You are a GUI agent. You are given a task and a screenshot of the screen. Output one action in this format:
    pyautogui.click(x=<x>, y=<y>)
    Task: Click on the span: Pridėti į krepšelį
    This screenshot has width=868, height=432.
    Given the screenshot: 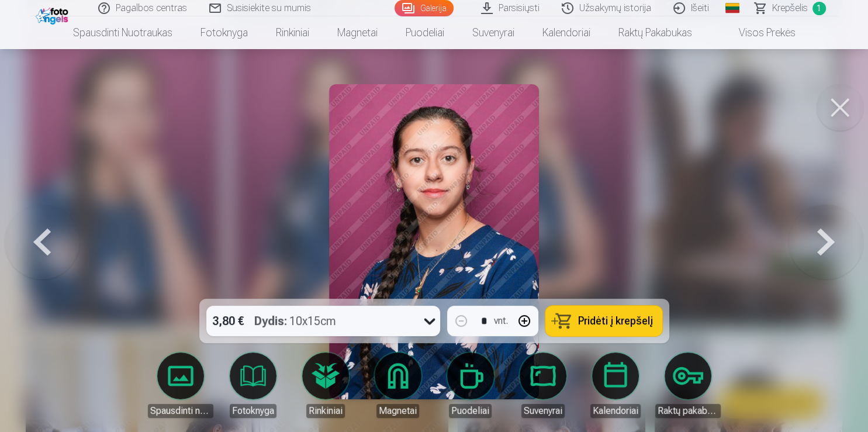 What is the action you would take?
    pyautogui.click(x=615, y=321)
    